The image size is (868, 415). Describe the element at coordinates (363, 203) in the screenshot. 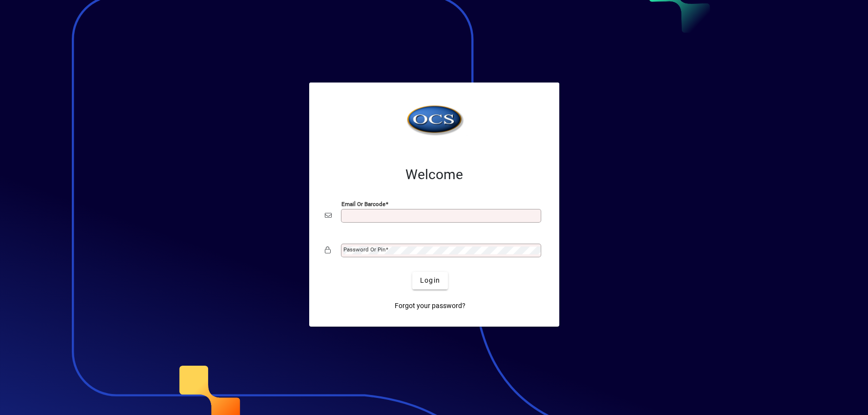

I see `mat-label: Email or Barcode` at that location.